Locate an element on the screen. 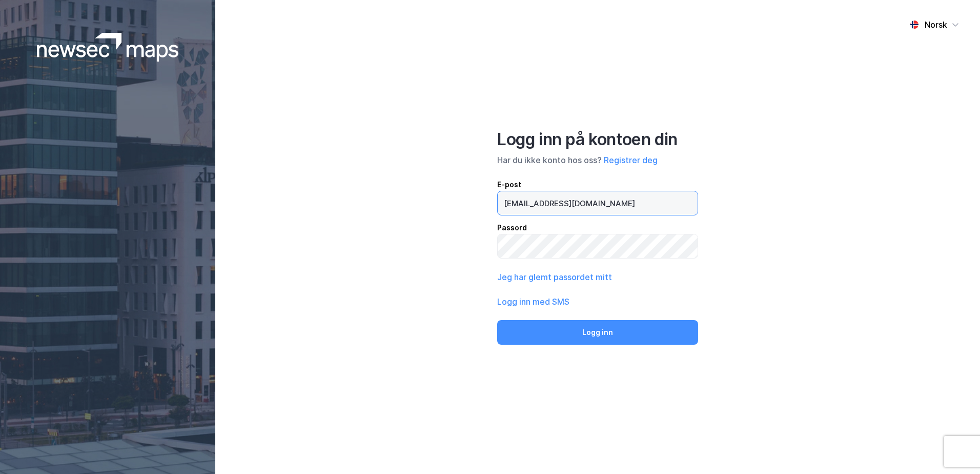 Image resolution: width=980 pixels, height=474 pixels. div: Logg inn på kontoen din is located at coordinates (597, 140).